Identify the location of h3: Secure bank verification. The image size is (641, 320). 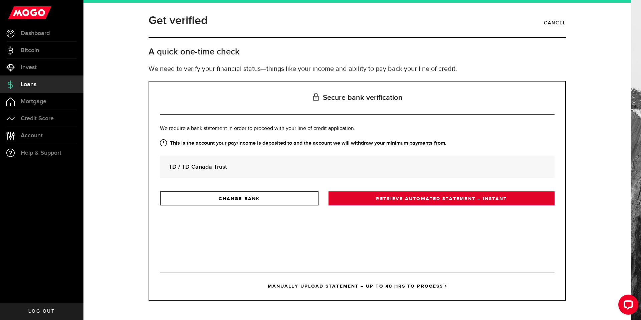
(357, 98).